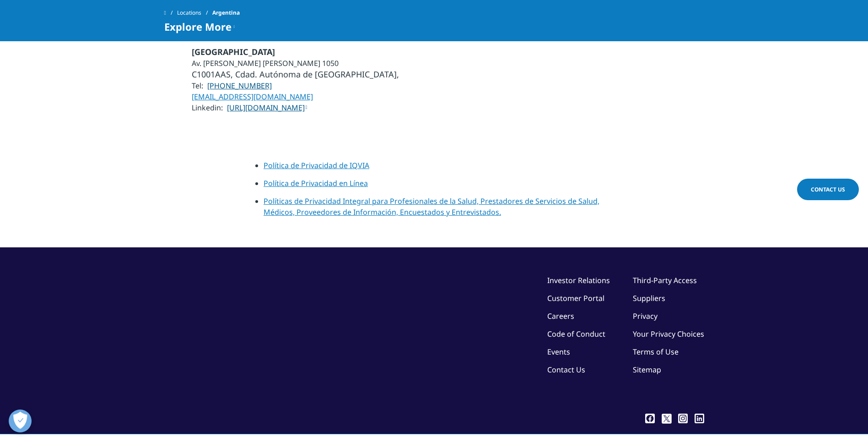 The width and height of the screenshot is (868, 437). Describe the element at coordinates (655, 352) in the screenshot. I see `a: Terms of Use` at that location.